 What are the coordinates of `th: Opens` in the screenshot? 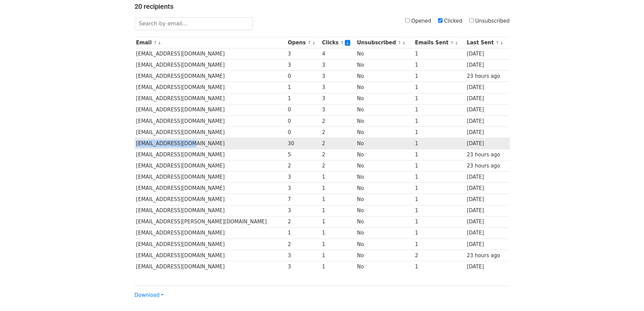 It's located at (303, 43).